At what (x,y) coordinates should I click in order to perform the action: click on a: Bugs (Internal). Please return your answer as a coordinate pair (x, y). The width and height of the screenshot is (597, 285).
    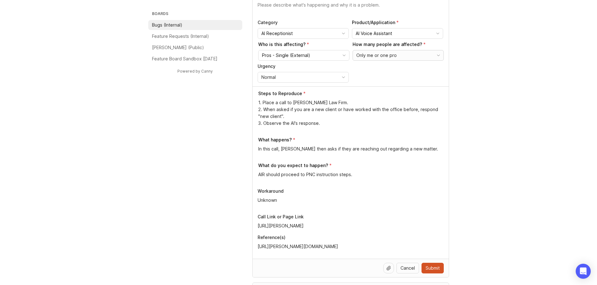
    Looking at the image, I should click on (195, 25).